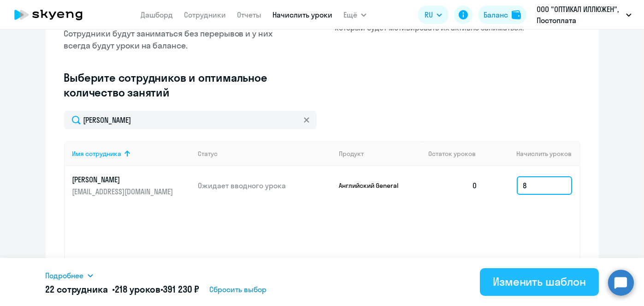 The height and width of the screenshot is (306, 644). Describe the element at coordinates (540, 281) in the screenshot. I see `div: Изменить шаблон` at that location.